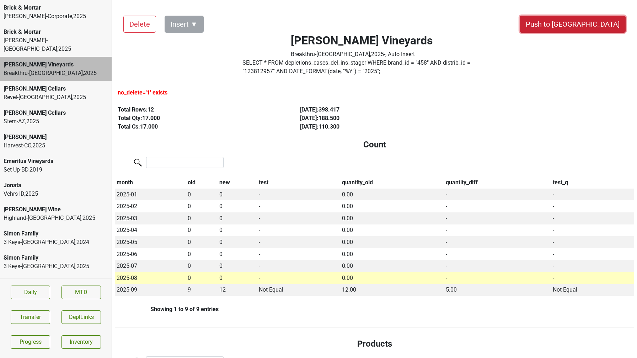 The width and height of the screenshot is (637, 358). What do you see at coordinates (592, 183) in the screenshot?
I see `th: test_q: activate to sort column ascending` at bounding box center [592, 183].